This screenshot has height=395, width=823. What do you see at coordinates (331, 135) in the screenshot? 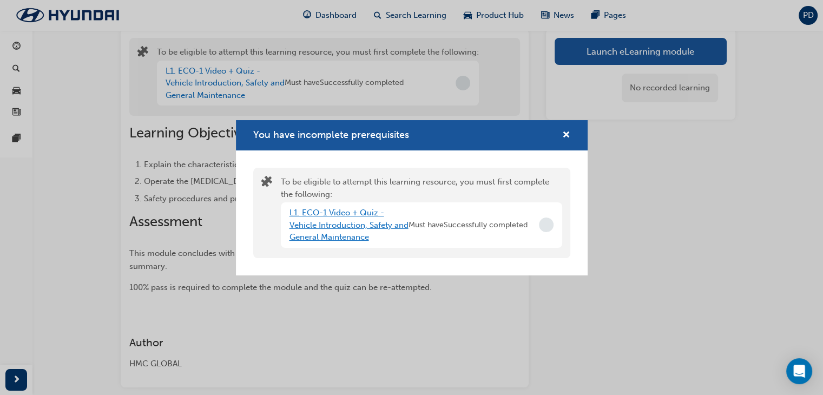
I see `span: You have incomplete prerequisites` at bounding box center [331, 135].